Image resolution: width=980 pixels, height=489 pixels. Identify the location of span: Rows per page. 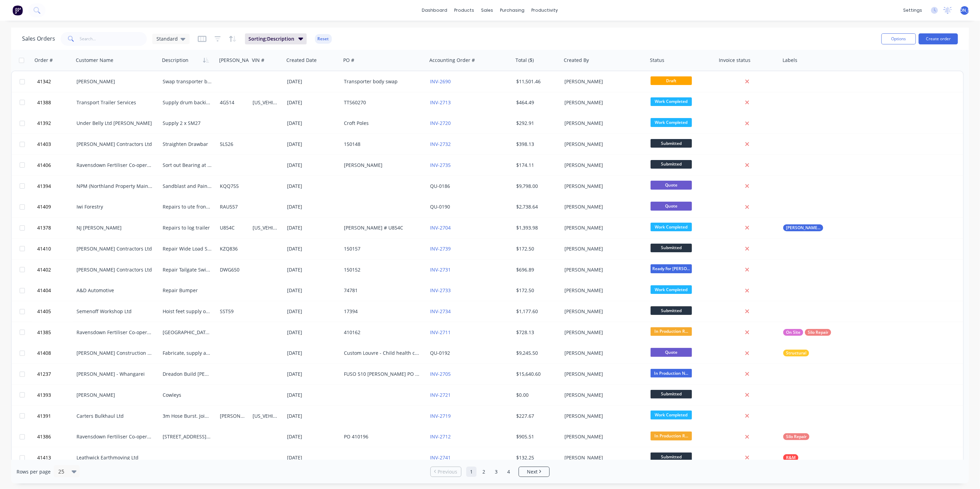
(33, 472).